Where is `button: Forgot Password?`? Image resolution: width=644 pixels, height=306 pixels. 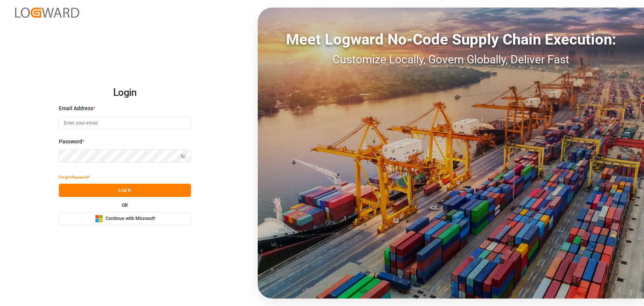
button: Forgot Password? is located at coordinates (74, 177).